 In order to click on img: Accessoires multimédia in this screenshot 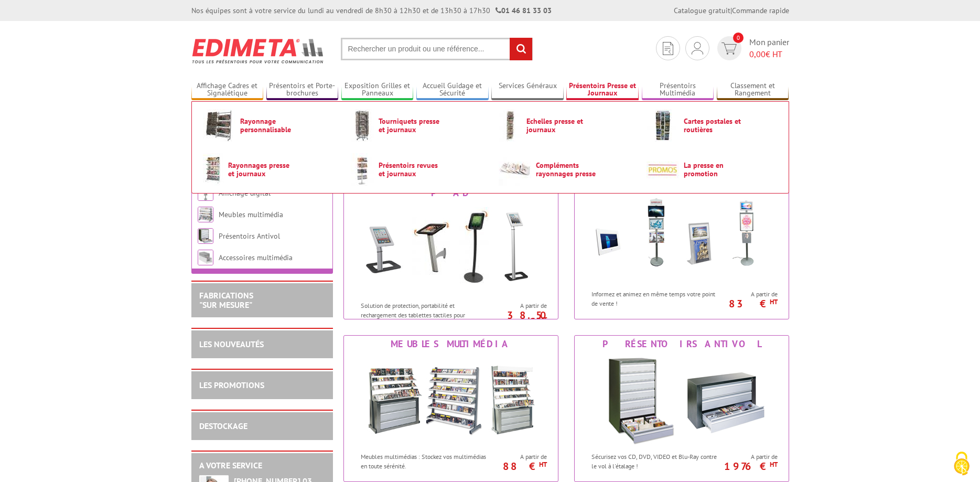, I will do `click(206, 258)`.